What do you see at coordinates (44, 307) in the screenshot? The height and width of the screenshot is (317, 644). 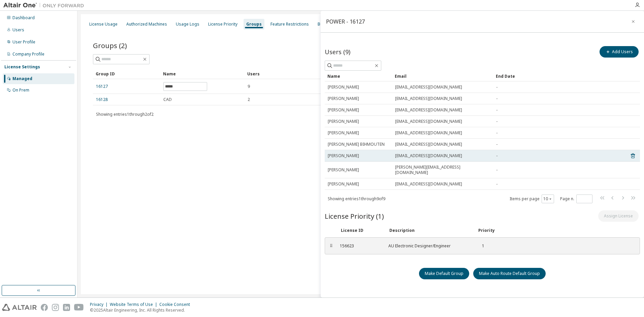 I see `img: facebook.svg` at bounding box center [44, 307].